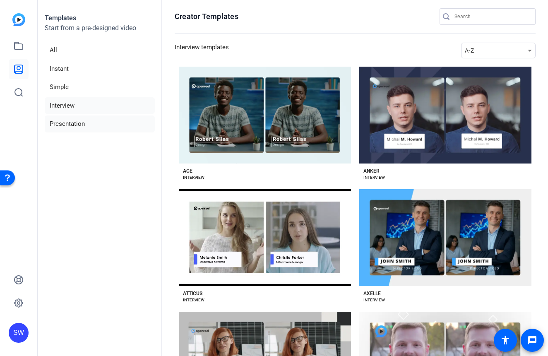 This screenshot has width=548, height=356. I want to click on li: Instant, so click(100, 69).